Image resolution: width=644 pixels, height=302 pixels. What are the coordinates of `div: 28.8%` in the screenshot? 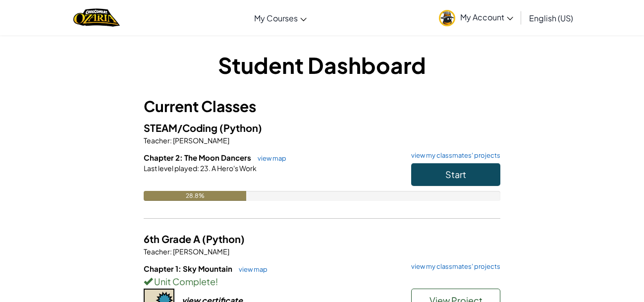 It's located at (195, 196).